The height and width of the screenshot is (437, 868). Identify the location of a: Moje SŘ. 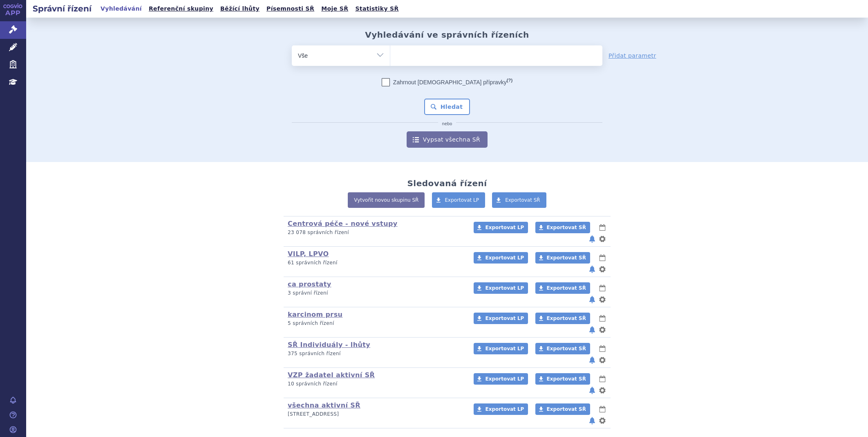
(335, 8).